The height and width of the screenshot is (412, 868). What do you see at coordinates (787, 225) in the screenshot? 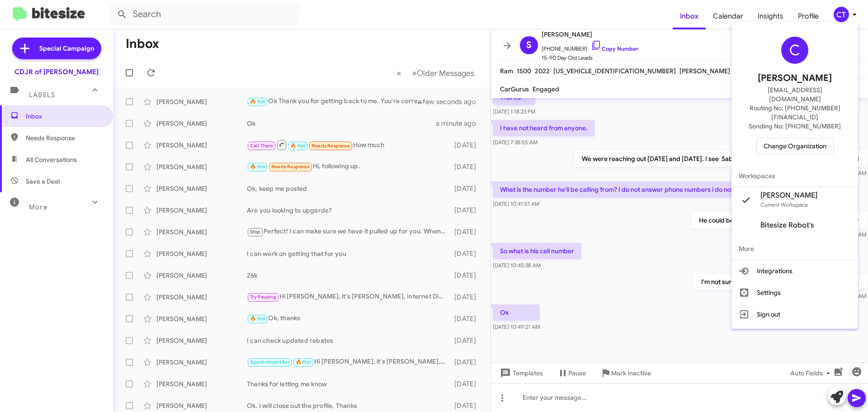
I see `span: Bitesize Robot's` at bounding box center [787, 225].